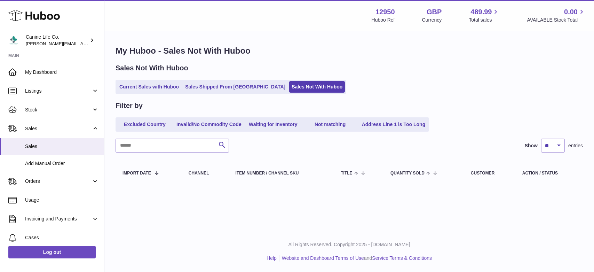  I want to click on span: Stock, so click(58, 110).